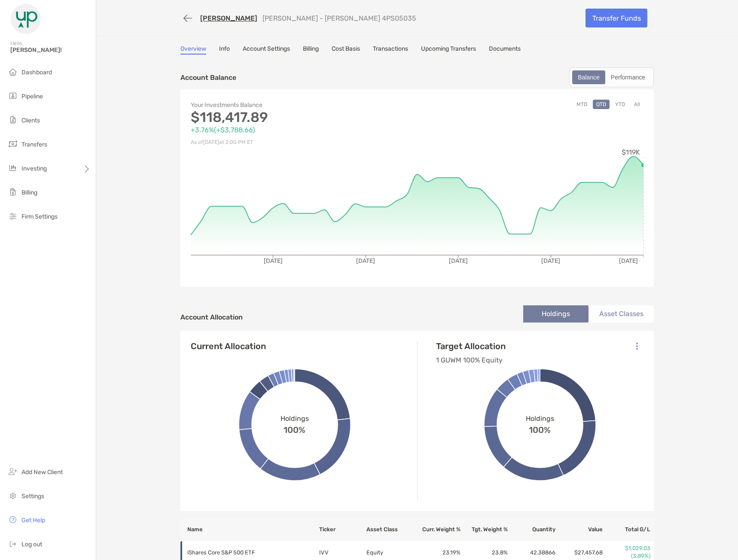  I want to click on th: Asset Class, so click(390, 529).